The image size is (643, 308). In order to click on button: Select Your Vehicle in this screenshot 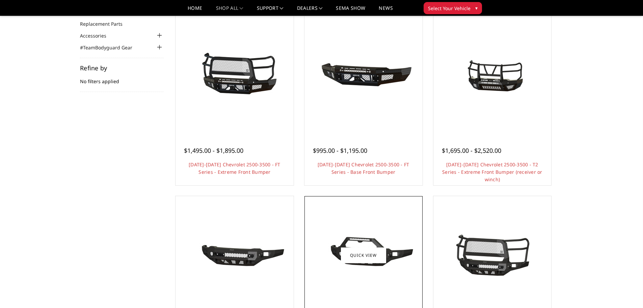, I will do `click(453, 8)`.